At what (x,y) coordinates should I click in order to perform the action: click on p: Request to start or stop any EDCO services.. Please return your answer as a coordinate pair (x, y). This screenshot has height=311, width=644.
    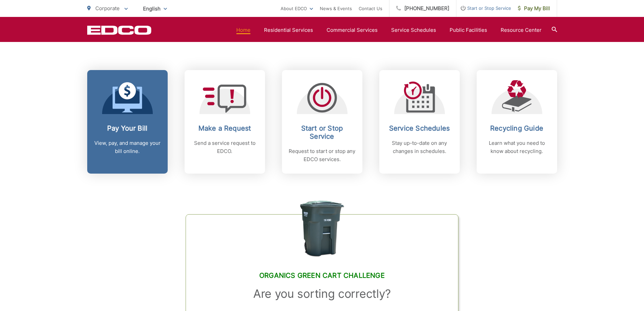
    Looking at the image, I should click on (322, 155).